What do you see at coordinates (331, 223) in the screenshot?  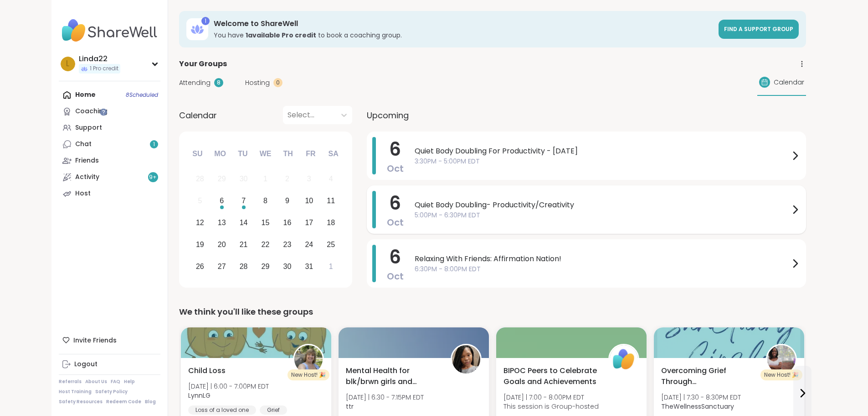 I see `div: Choose Saturday, October 18th, 2025` at bounding box center [331, 223].